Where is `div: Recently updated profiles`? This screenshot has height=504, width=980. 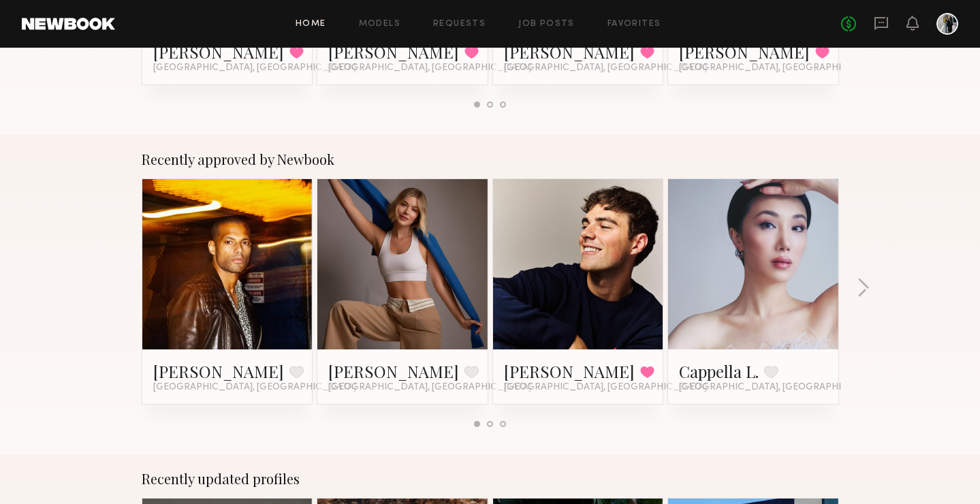 div: Recently updated profiles is located at coordinates (490, 479).